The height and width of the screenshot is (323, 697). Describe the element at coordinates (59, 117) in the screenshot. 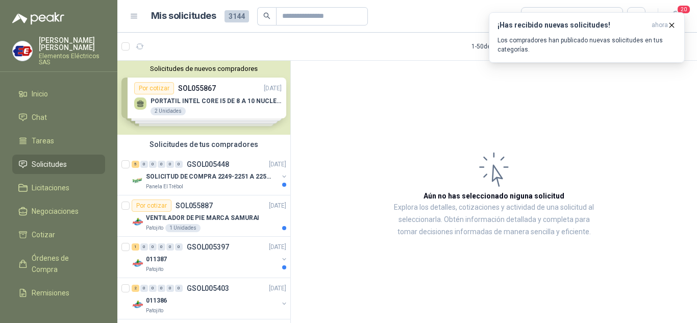

I see `a: Chat` at that location.